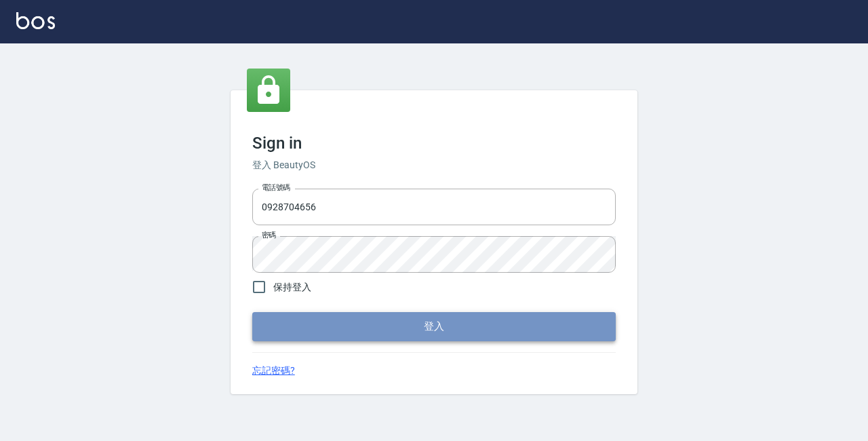  What do you see at coordinates (269, 234) in the screenshot?
I see `label: 密碼` at bounding box center [269, 234].